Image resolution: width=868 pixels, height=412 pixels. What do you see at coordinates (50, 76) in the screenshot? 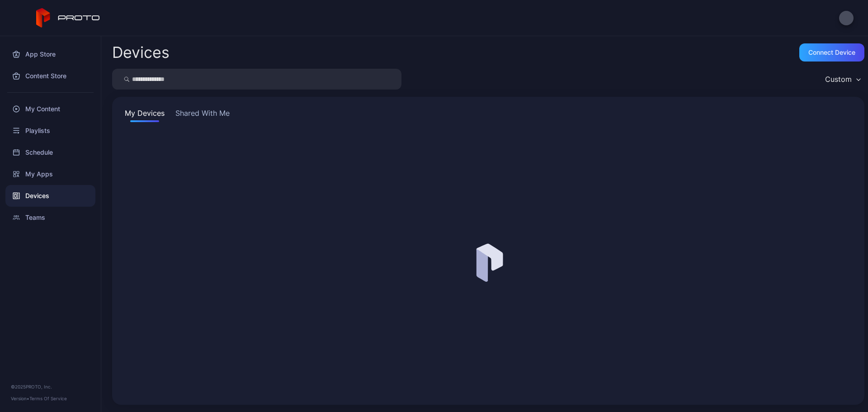
I see `a: Content Store` at bounding box center [50, 76].